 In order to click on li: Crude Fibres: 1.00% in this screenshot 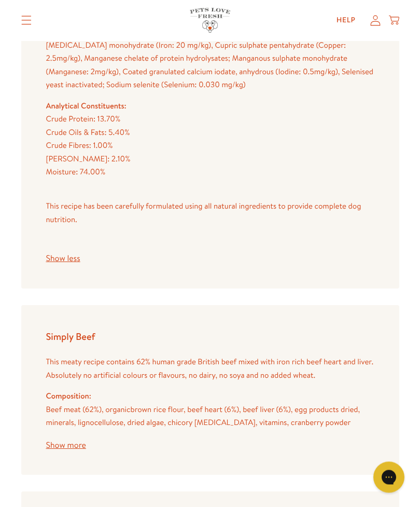, I will do `click(210, 146)`.